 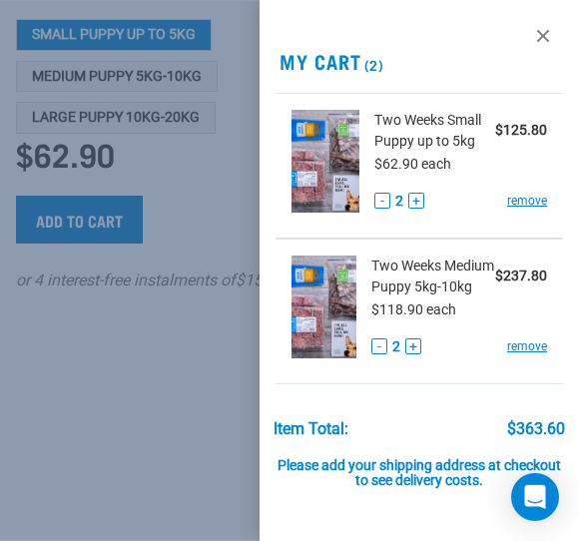 What do you see at coordinates (521, 275) in the screenshot?
I see `strong: $237.80` at bounding box center [521, 275].